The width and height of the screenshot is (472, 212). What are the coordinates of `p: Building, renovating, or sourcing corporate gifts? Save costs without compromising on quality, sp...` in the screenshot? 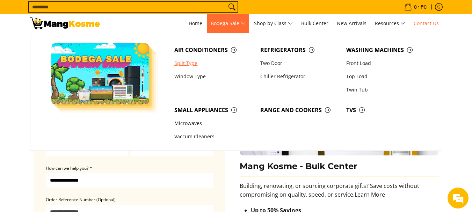 It's located at (339, 194).